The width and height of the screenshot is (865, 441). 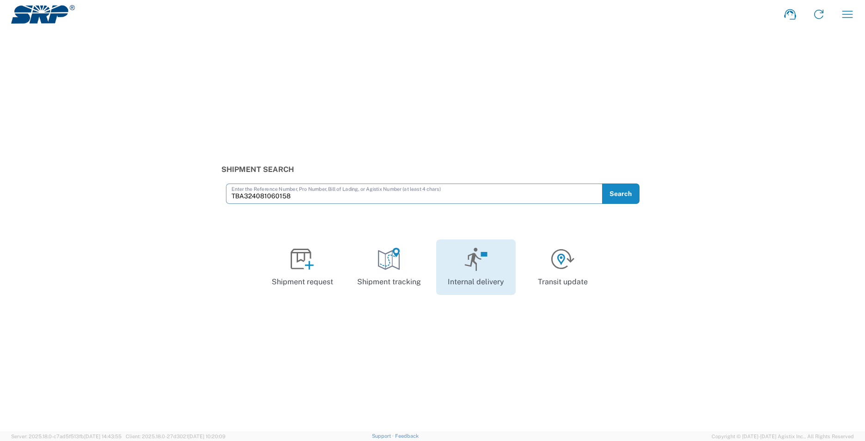 I want to click on a: Shipment tracking, so click(x=389, y=267).